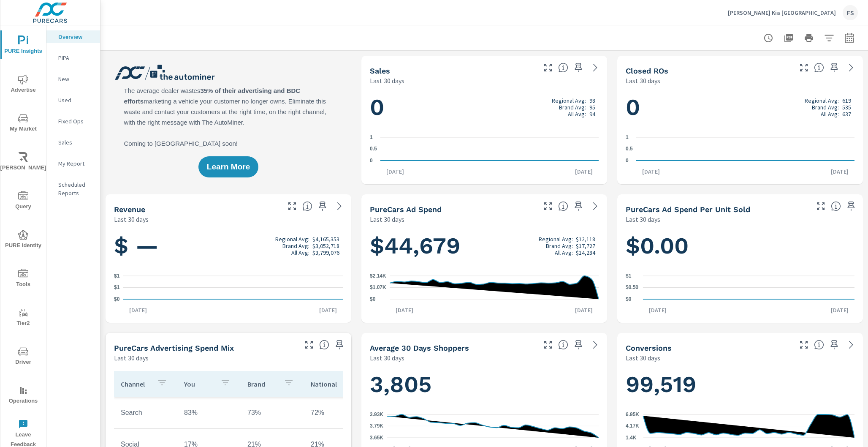 Image resolution: width=868 pixels, height=447 pixels. I want to click on div: PIPA, so click(73, 58).